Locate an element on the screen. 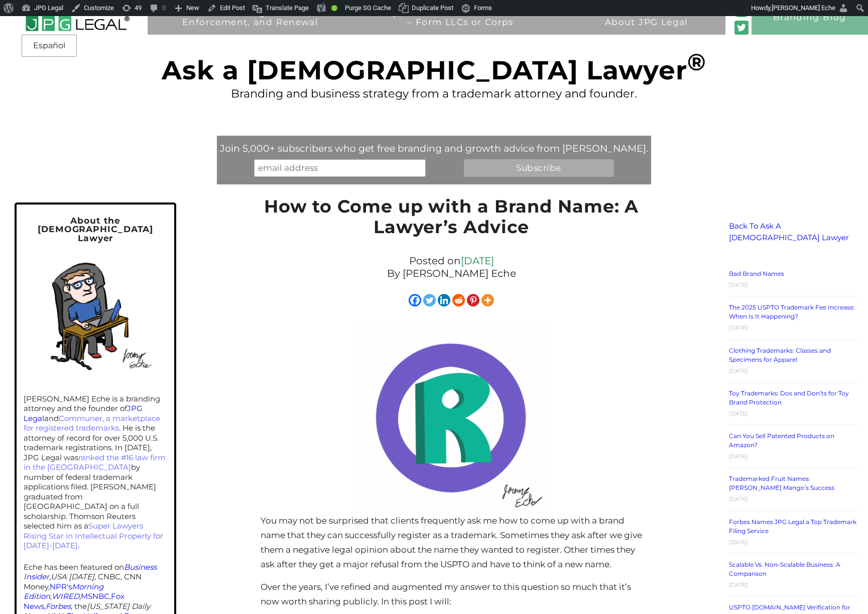 Image resolution: width=868 pixels, height=614 pixels. p: Over the years, I’ve refined and augmented my answer to this question so much that it’s now worth... is located at coordinates (452, 594).